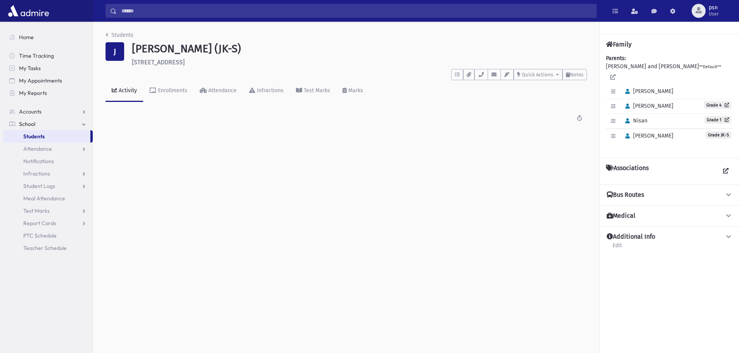  I want to click on span: Test Marks, so click(36, 211).